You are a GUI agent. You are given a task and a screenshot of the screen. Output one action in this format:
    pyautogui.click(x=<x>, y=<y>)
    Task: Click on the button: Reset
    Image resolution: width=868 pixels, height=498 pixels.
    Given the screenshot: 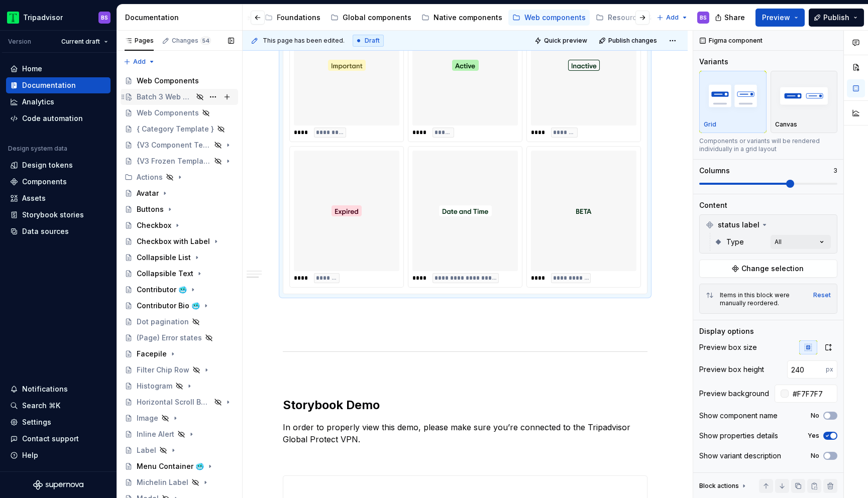 What is the action you would take?
    pyautogui.click(x=822, y=295)
    